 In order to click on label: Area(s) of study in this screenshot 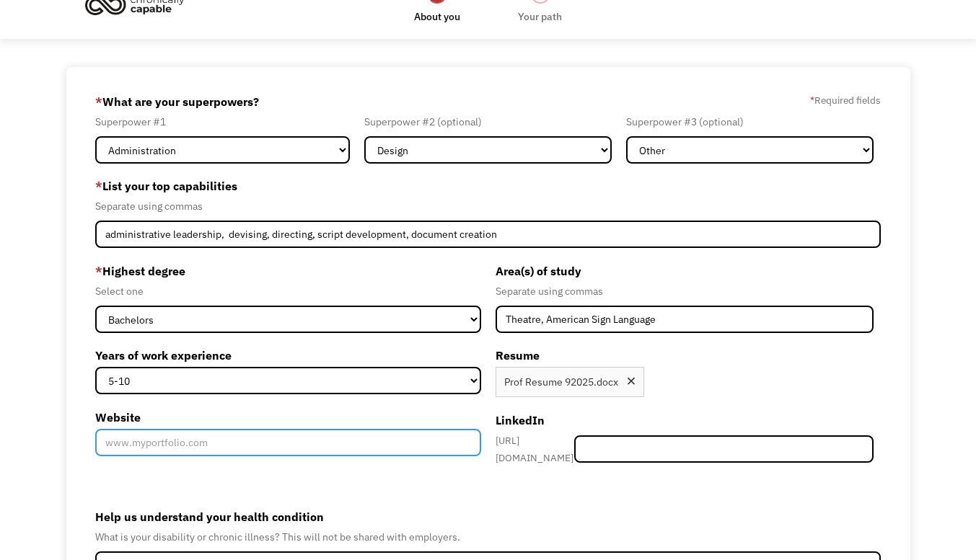, I will do `click(684, 271)`.